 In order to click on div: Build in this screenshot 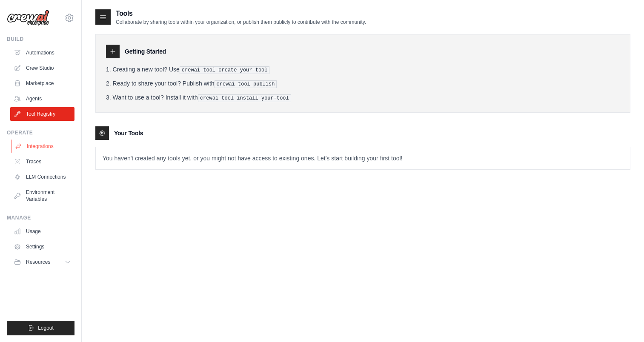, I will do `click(41, 39)`.